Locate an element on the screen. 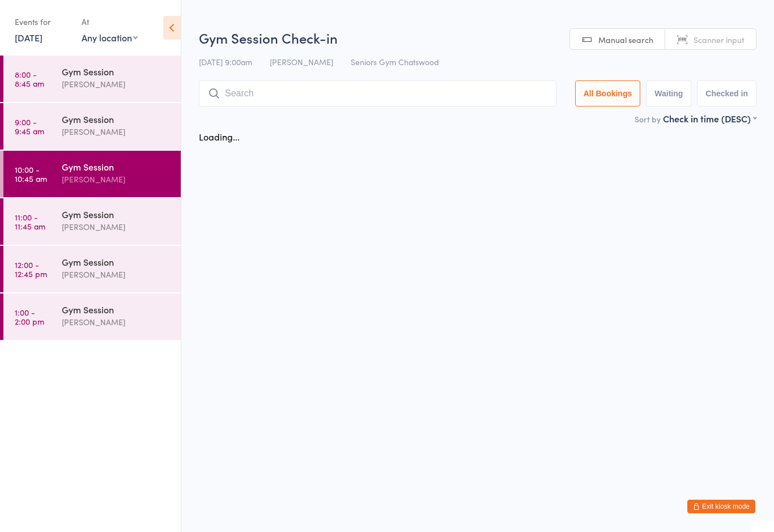 Image resolution: width=774 pixels, height=532 pixels. time: 1:00 - 2:00 pm is located at coordinates (30, 317).